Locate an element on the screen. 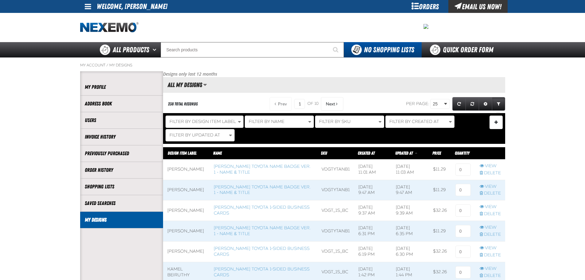  span: Price is located at coordinates (436, 153).